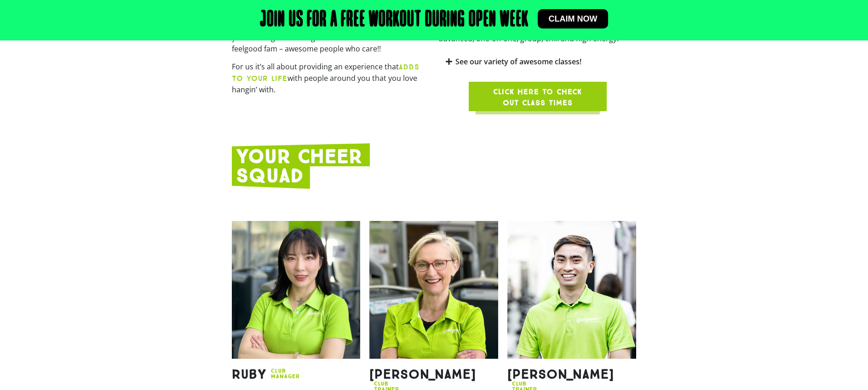 The height and width of the screenshot is (390, 868). Describe the element at coordinates (538, 62) in the screenshot. I see `div: See our variety of awesome classes!` at that location.